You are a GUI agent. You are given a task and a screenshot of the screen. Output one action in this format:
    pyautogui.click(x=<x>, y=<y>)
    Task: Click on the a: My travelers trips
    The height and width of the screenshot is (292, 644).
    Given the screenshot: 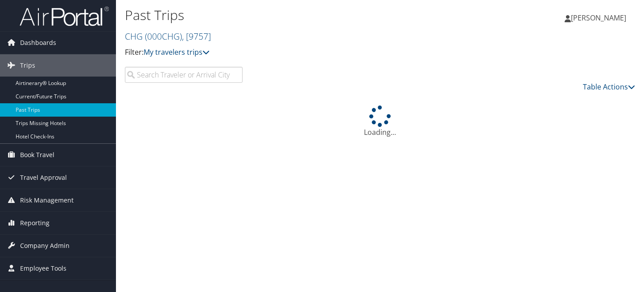 What is the action you would take?
    pyautogui.click(x=177, y=52)
    